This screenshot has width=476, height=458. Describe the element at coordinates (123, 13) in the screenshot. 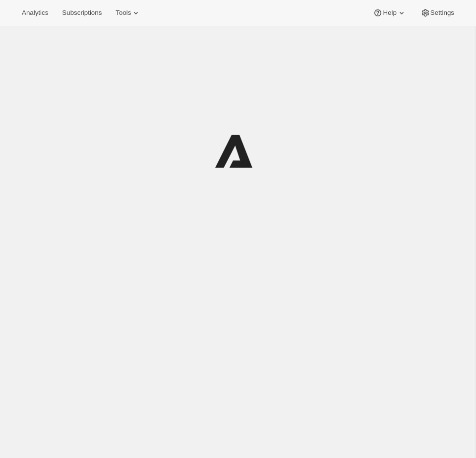

I see `span: Tools` at that location.